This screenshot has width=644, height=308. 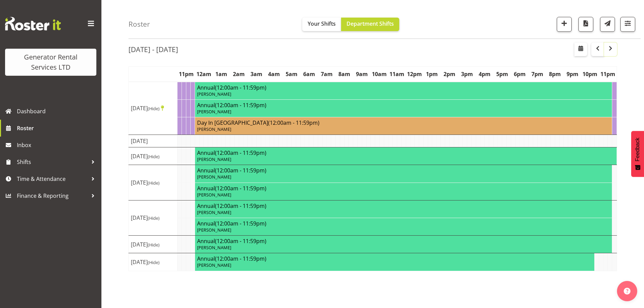 What do you see at coordinates (432, 74) in the screenshot?
I see `th: 1pm` at bounding box center [432, 74].